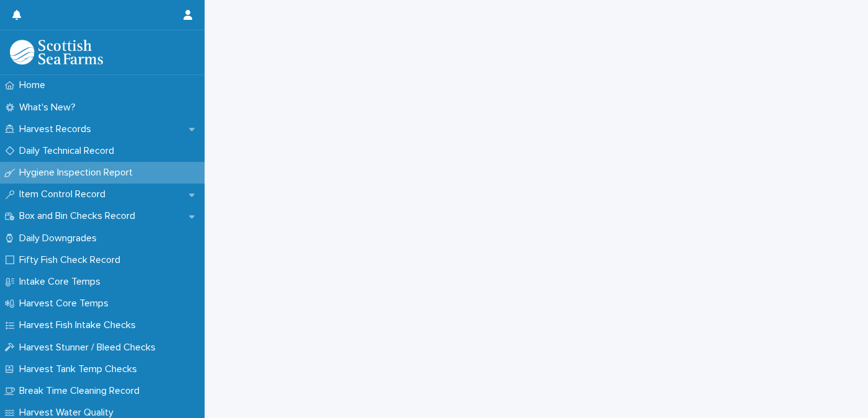  Describe the element at coordinates (69, 151) in the screenshot. I see `p: Daily Technical Record` at that location.